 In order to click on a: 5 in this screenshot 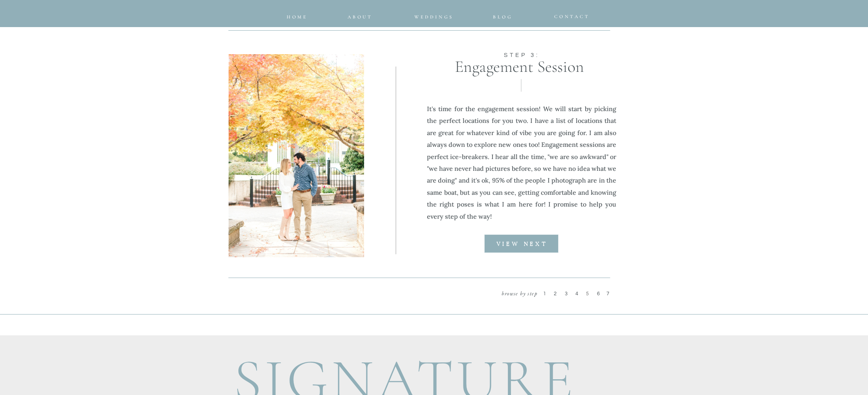, I will do `click(591, 295)`.